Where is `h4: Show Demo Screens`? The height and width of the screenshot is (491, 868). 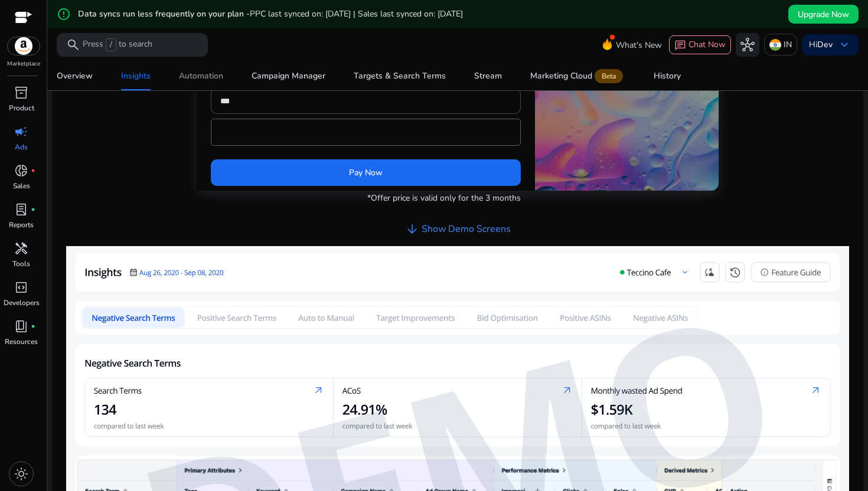 h4: Show Demo Screens is located at coordinates (466, 229).